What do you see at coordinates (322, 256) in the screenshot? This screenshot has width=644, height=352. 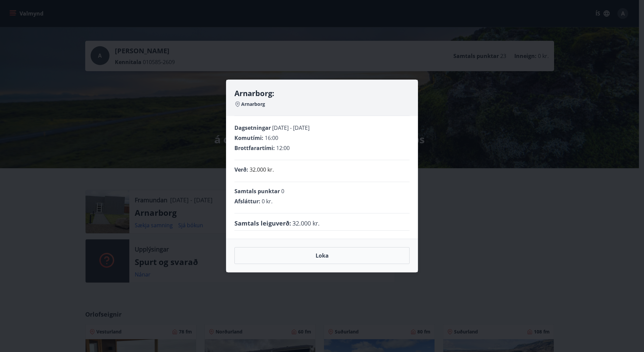 I see `button: Loka` at bounding box center [322, 256].